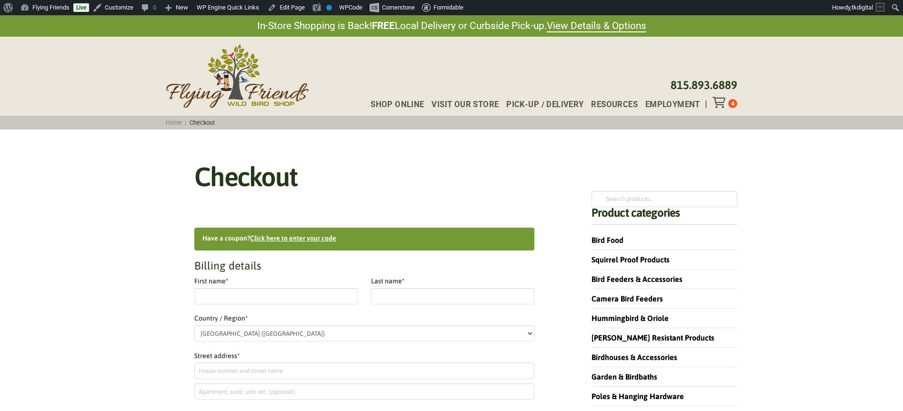 The width and height of the screenshot is (903, 411). What do you see at coordinates (614, 104) in the screenshot?
I see `span: Resources` at bounding box center [614, 104].